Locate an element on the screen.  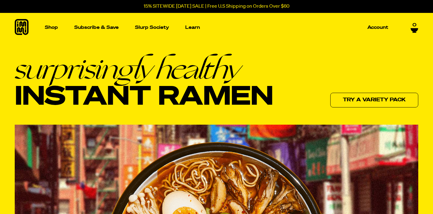
p: Shop is located at coordinates (51, 27).